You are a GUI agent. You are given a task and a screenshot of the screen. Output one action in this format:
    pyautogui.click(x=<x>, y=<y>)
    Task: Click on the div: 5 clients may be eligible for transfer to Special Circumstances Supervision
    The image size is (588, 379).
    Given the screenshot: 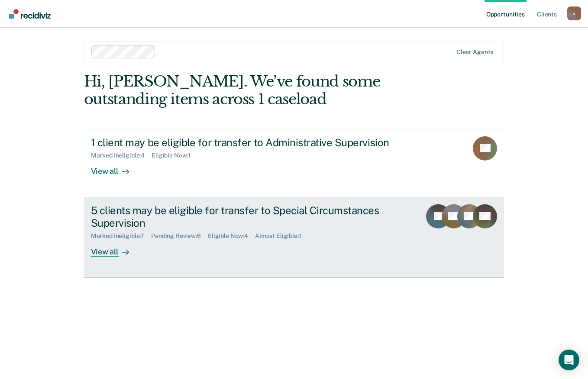 What is the action you would take?
    pyautogui.click(x=243, y=216)
    